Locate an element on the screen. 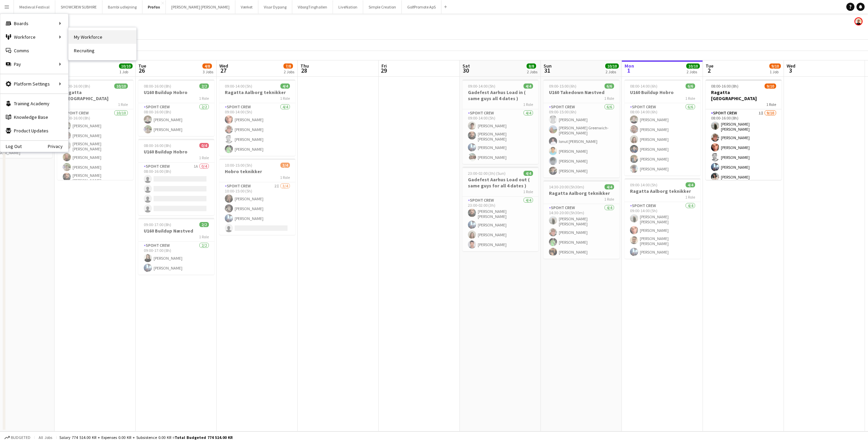 The height and width of the screenshot is (443, 868). button: Budgeted is located at coordinates (17, 437).